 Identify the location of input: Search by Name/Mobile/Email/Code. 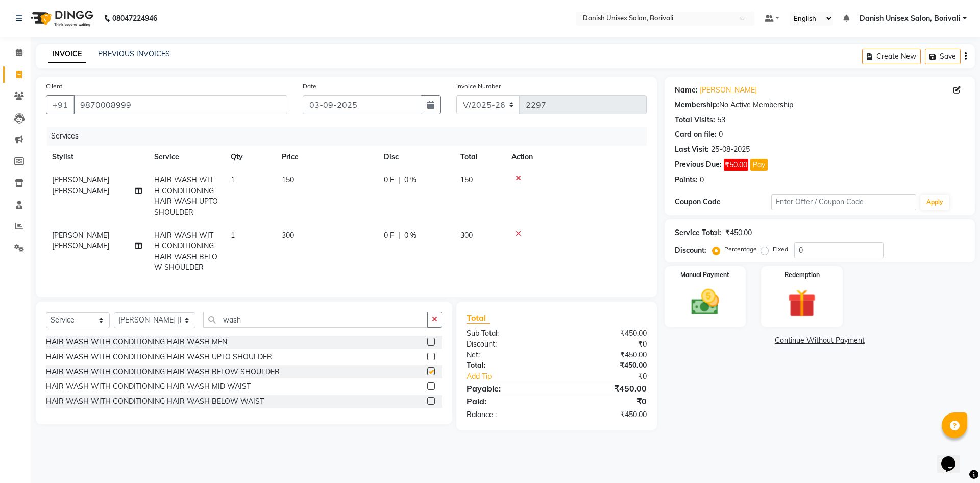
(180, 105).